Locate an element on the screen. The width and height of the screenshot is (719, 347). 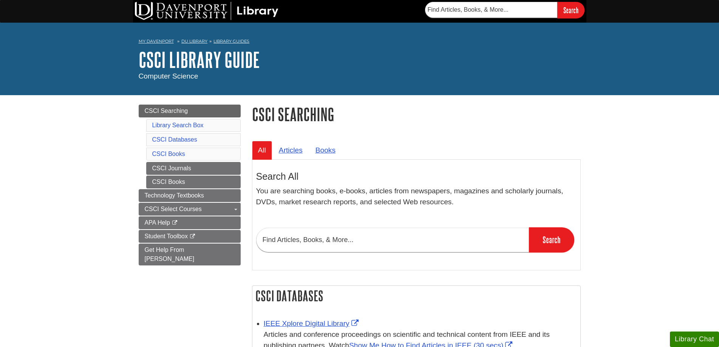
p: You are searching books, e-books, articles from newspapers, magazines and scholarly journals, DVD... is located at coordinates (417, 197).